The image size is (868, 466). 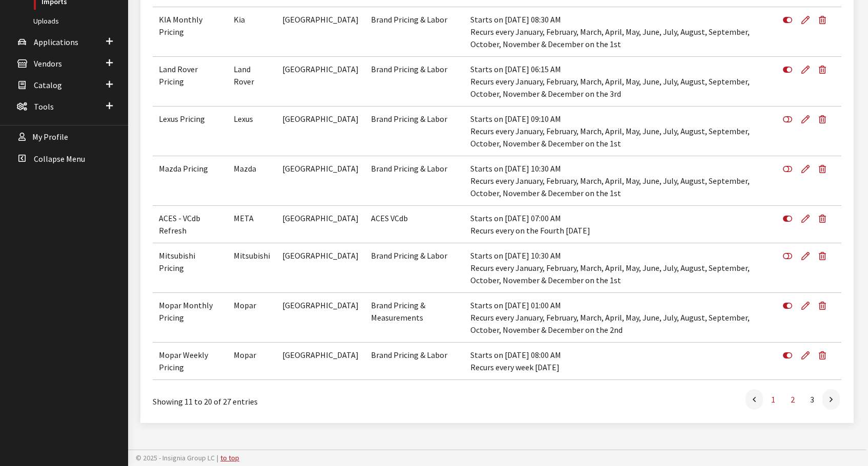 What do you see at coordinates (190, 32) in the screenshot?
I see `td: KIA Monthly Pricing` at bounding box center [190, 32].